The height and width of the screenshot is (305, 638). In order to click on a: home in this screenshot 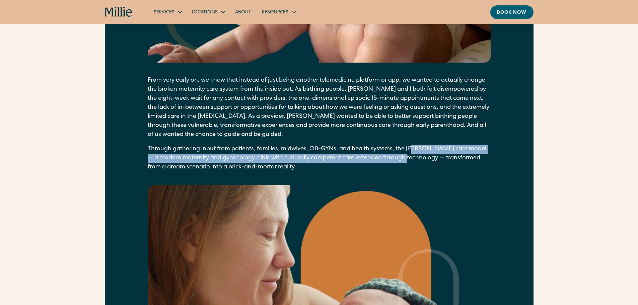, I will do `click(118, 12)`.